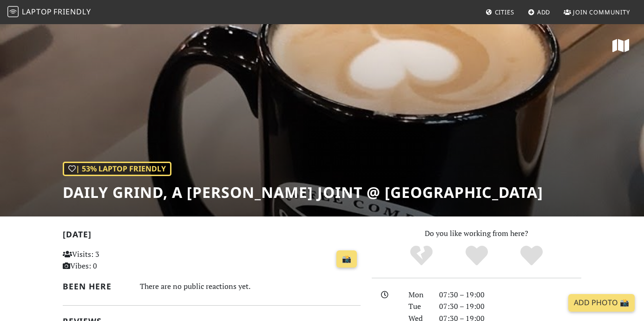 The height and width of the screenshot is (321, 644). What do you see at coordinates (602, 303) in the screenshot?
I see `a: Add Photo 📸` at bounding box center [602, 303].